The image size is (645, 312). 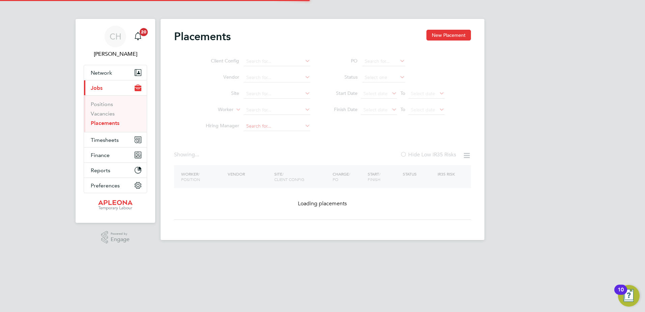 I want to click on h2: Placements, so click(x=202, y=36).